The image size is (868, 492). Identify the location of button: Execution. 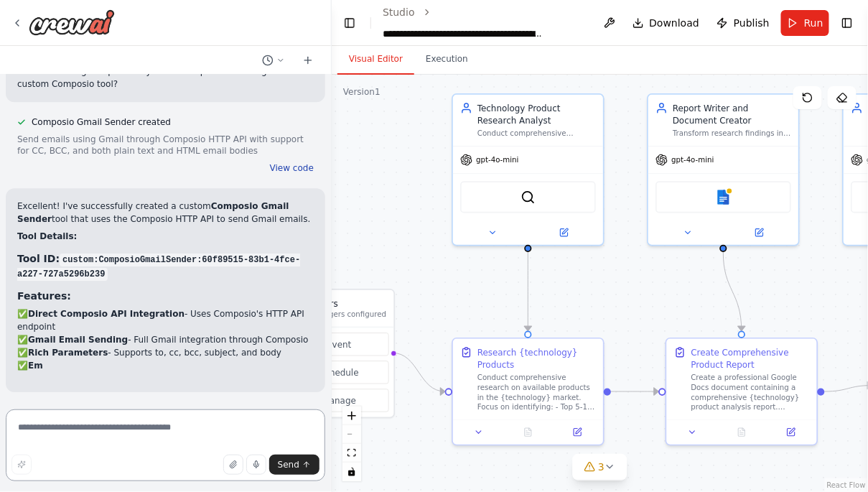
(447, 60).